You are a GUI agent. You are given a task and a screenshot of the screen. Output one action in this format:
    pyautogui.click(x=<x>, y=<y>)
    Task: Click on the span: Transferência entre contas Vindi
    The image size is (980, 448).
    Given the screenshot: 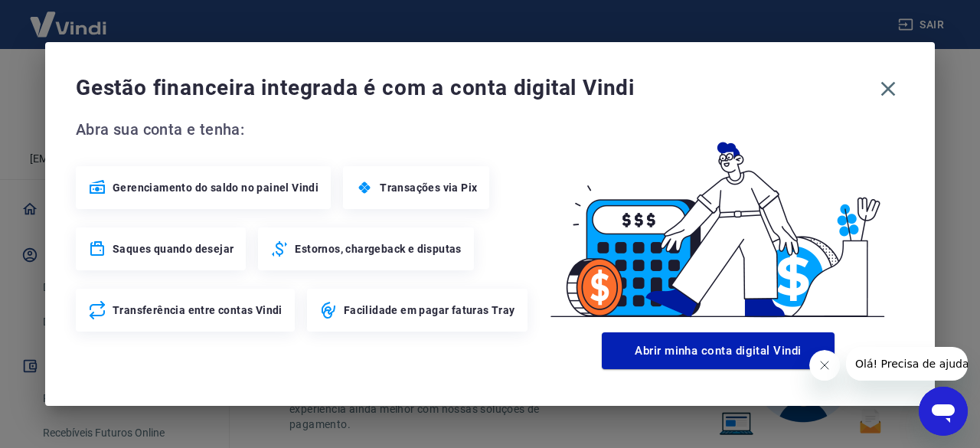 What is the action you would take?
    pyautogui.click(x=197, y=311)
    